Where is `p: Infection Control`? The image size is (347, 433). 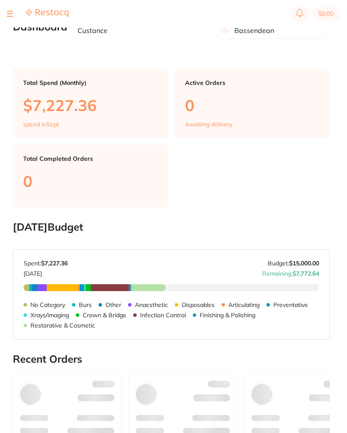
p: Infection Control is located at coordinates (163, 315).